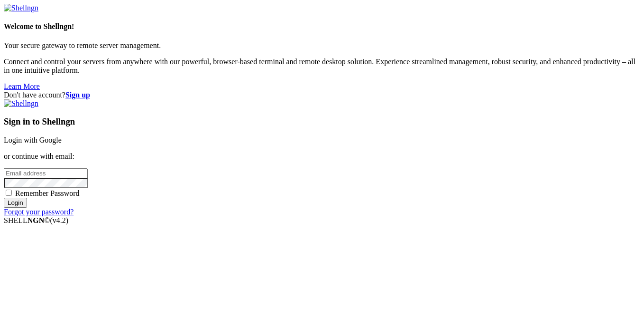 Image resolution: width=644 pixels, height=309 pixels. Describe the element at coordinates (322, 156) in the screenshot. I see `p: or continue with email:` at that location.